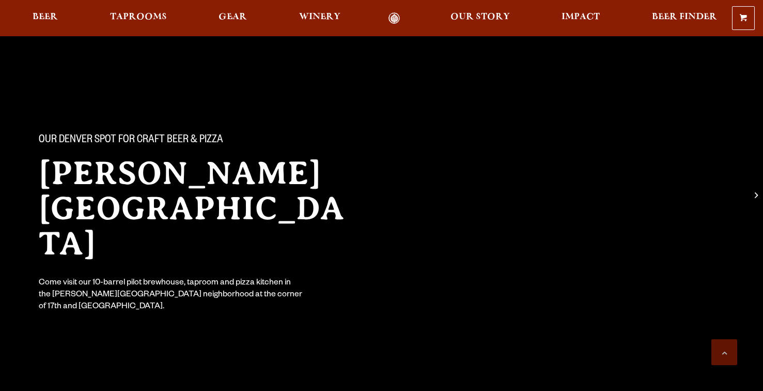  What do you see at coordinates (138, 18) in the screenshot?
I see `a: Taprooms` at bounding box center [138, 18].